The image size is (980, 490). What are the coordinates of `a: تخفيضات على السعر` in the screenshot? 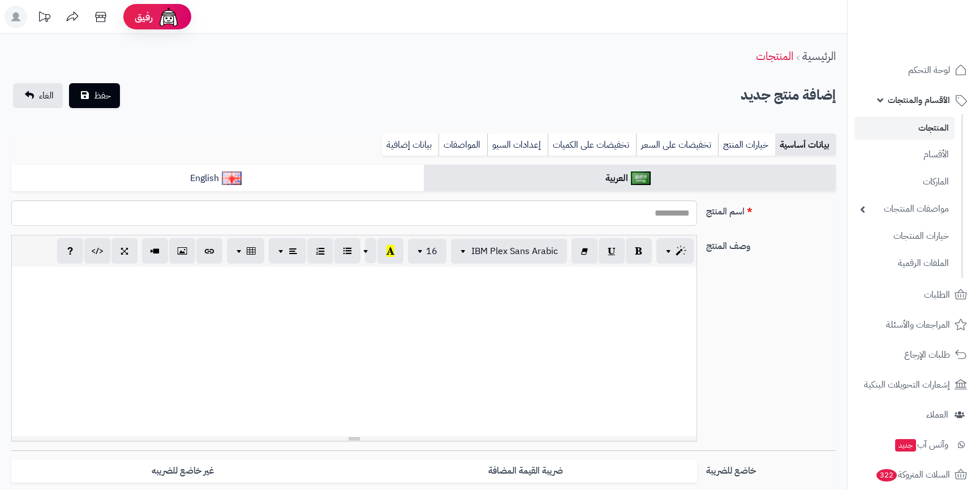 It's located at (677, 145).